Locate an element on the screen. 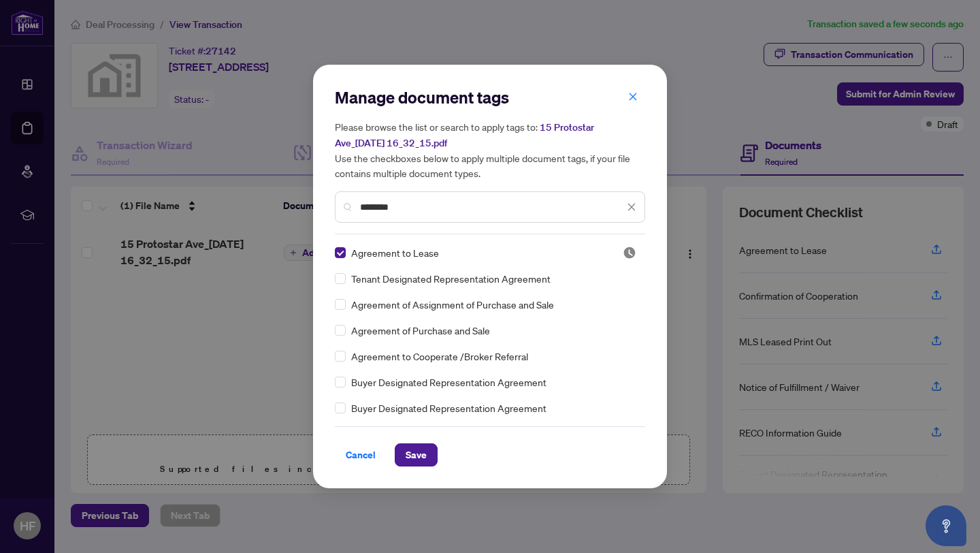  span: Cancel is located at coordinates (361, 455).